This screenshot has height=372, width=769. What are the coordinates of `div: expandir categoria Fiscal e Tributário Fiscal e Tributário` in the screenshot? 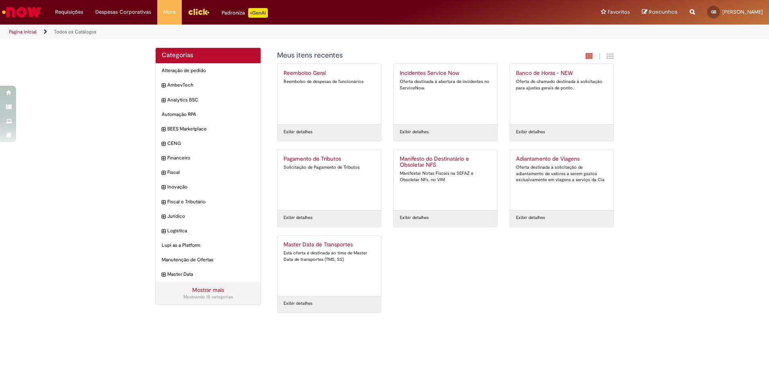 It's located at (208, 202).